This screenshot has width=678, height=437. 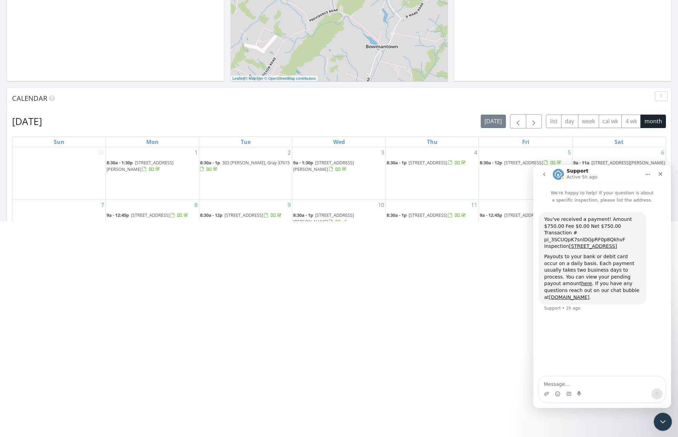 I want to click on a: Go to September 3, 2025, so click(x=382, y=152).